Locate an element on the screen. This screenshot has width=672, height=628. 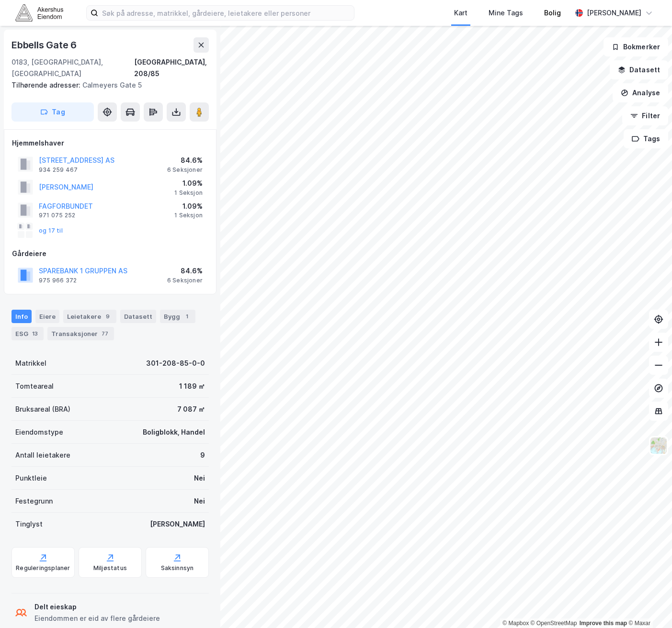
div: 1 189 ㎡ is located at coordinates (193, 387).